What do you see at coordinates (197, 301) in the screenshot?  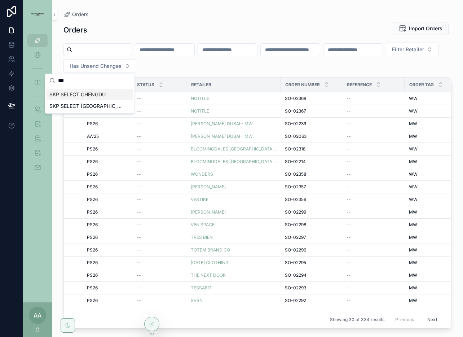 I see `a: SVRN` at bounding box center [197, 301].